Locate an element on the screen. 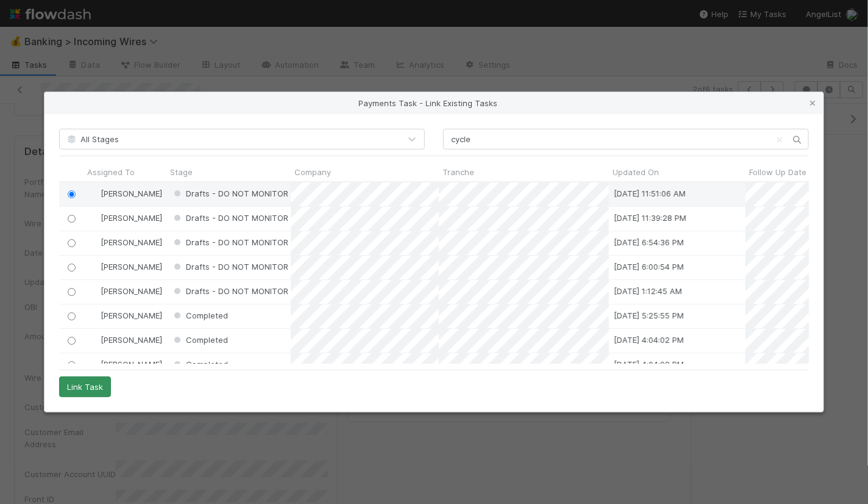 The image size is (868, 504). span: Company is located at coordinates (313, 172).